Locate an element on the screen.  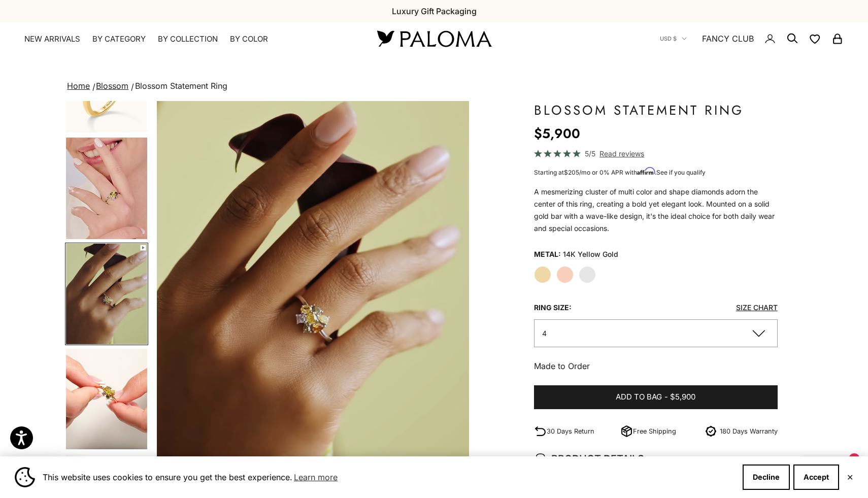
p: 180 Days Warranty is located at coordinates (749, 431).